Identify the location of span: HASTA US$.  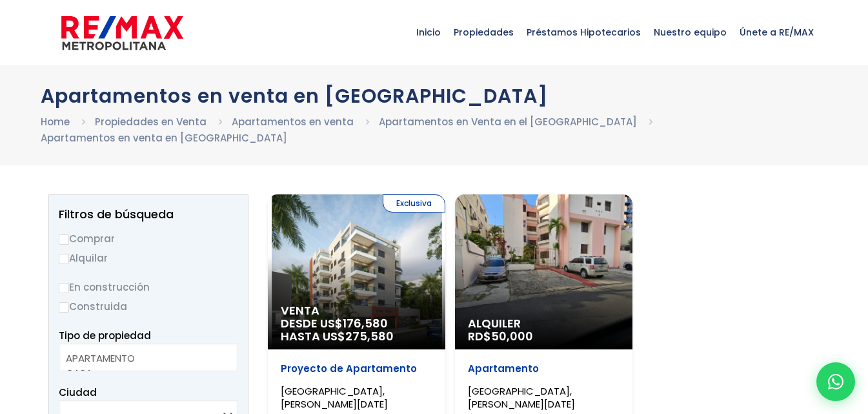
(357, 337).